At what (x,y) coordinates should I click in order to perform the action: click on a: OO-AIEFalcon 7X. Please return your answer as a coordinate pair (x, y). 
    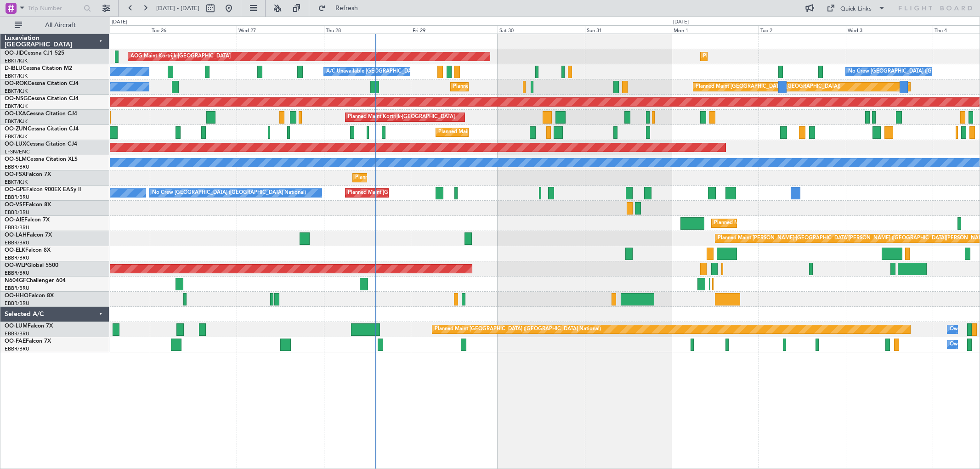
    Looking at the image, I should click on (27, 220).